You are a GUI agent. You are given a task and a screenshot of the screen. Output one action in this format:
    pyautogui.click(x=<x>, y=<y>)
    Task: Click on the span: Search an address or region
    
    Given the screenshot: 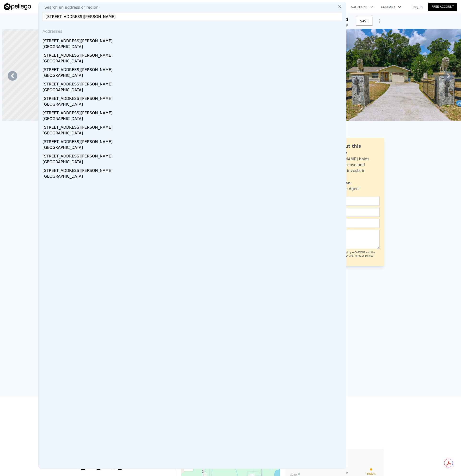 What is the action you would take?
    pyautogui.click(x=70, y=7)
    